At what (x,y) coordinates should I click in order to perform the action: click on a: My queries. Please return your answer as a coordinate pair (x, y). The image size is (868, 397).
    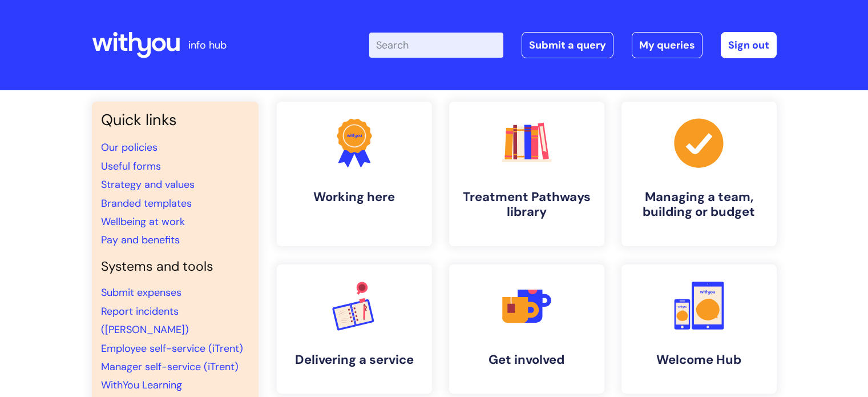
    Looking at the image, I should click on (667, 45).